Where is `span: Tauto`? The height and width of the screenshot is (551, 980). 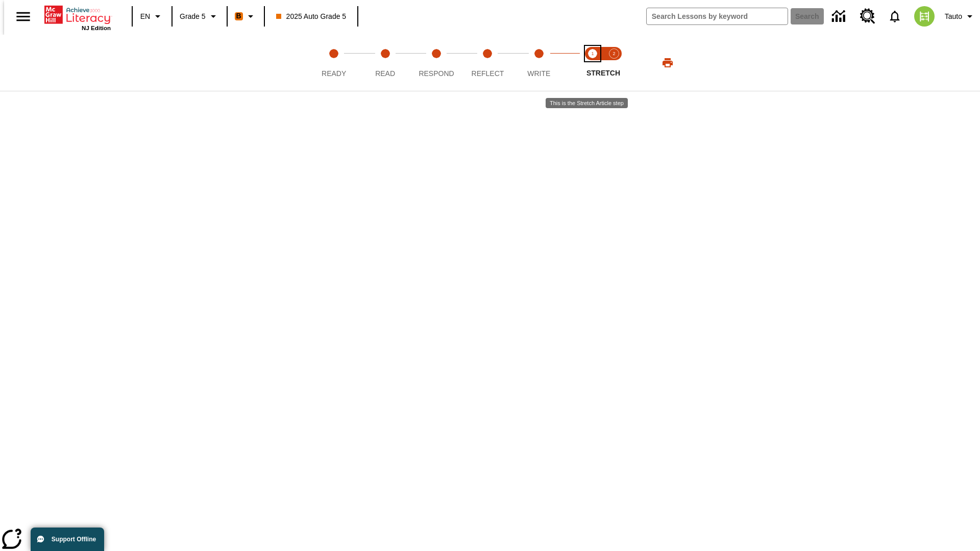 span: Tauto is located at coordinates (954, 16).